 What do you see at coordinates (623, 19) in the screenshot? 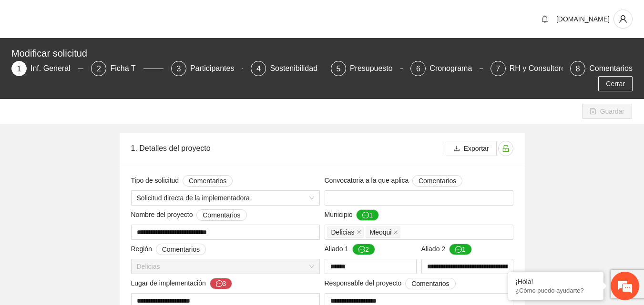
I see `span: user` at bounding box center [623, 19].